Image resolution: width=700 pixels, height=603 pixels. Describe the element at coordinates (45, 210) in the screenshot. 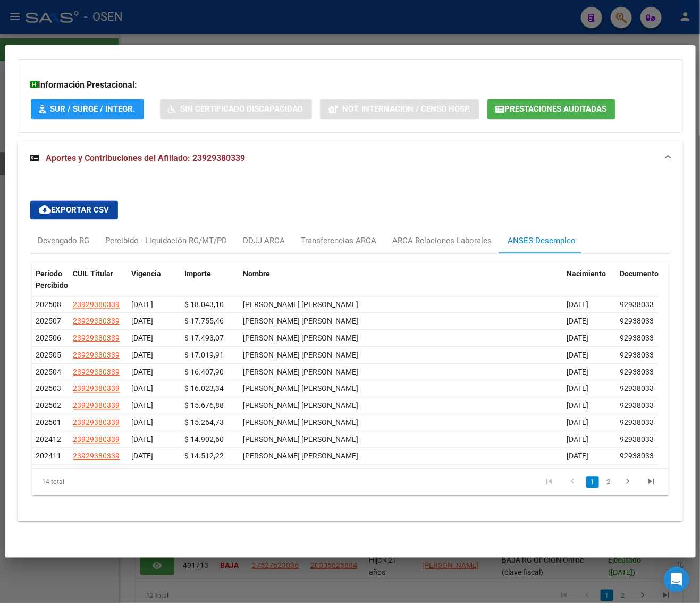

I see `mat-icon: cloud_download` at that location.